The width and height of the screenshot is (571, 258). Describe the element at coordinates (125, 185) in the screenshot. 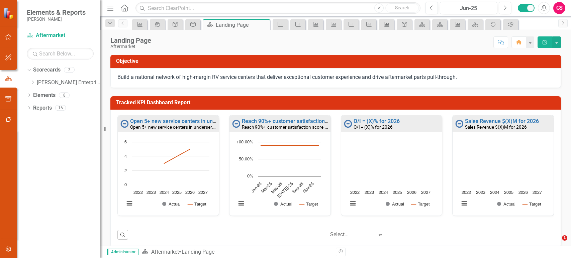

I see `text: 0` at that location.